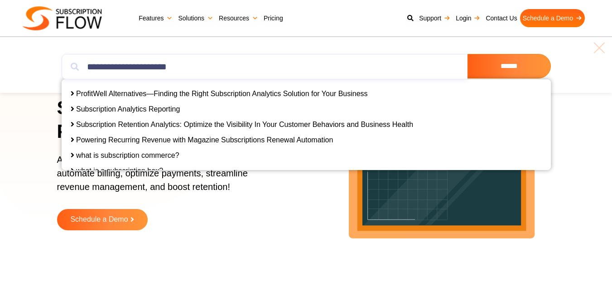  Describe the element at coordinates (245, 124) in the screenshot. I see `a: Subscription Retention Analytics: Optimize the Visibility In Your Customer Behaviors and Business...` at that location.